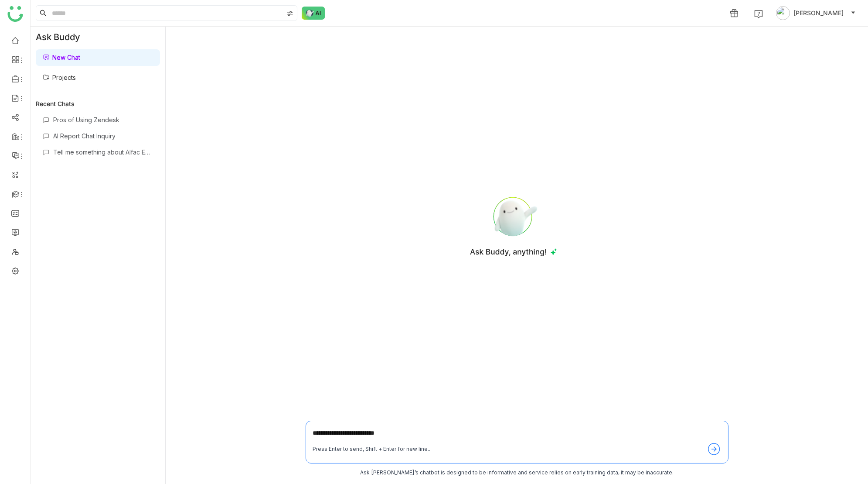  I want to click on img: help.svg, so click(759, 14).